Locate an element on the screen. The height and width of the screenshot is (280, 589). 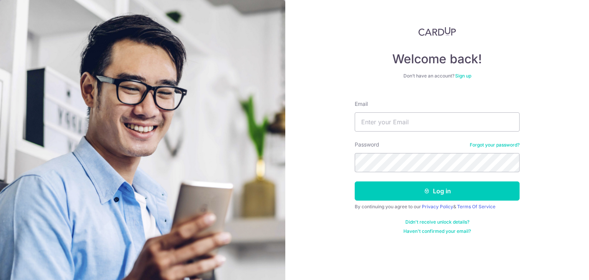
input: Enter your Email is located at coordinates (437, 122).